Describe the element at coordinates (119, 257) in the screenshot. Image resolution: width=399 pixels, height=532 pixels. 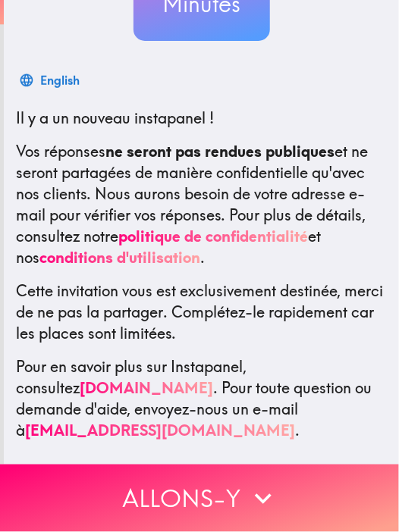
I see `a: conditions d'utilisation` at that location.